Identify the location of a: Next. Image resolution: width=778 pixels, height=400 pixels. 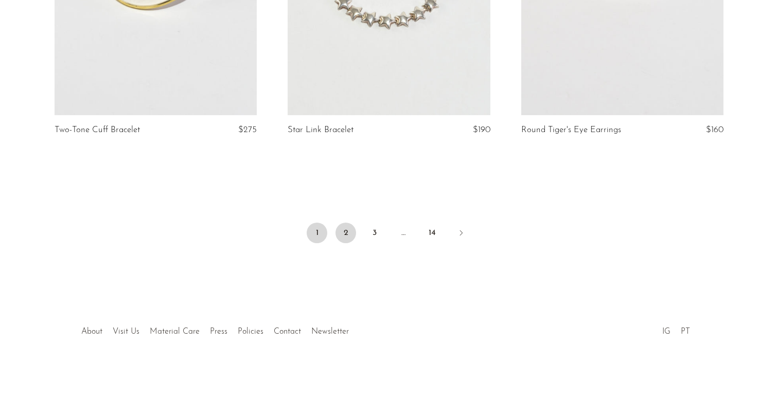
(461, 234).